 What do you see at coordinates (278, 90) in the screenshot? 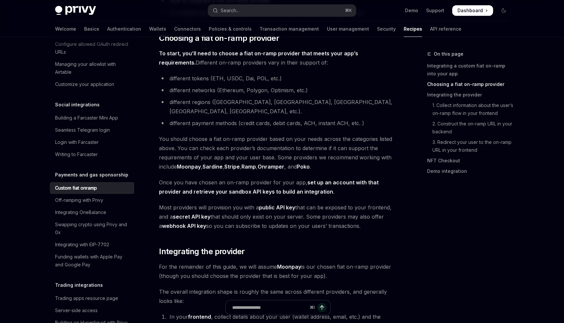
I see `li: different networks (Ethereum, Polygon, Optimism, etc.)` at bounding box center [278, 90].